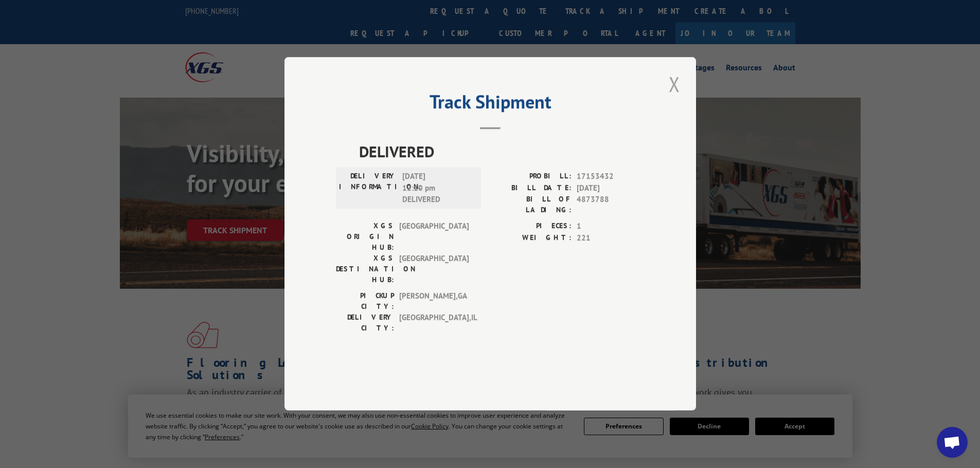 The image size is (980, 468). I want to click on label: XGS ORIGIN HUB:, so click(364, 237).